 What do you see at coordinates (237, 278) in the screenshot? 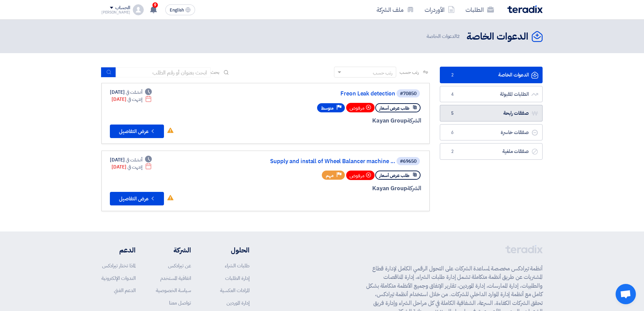
I see `a: إدارة الطلبات` at bounding box center [237, 278].